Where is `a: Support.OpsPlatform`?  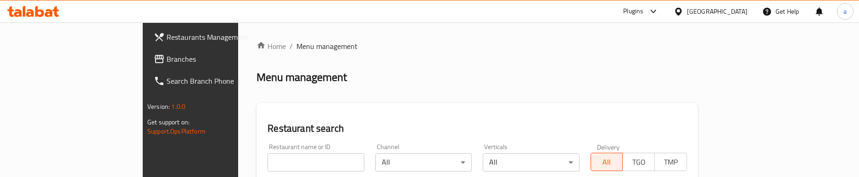 a: Support.OpsPlatform is located at coordinates (176, 132).